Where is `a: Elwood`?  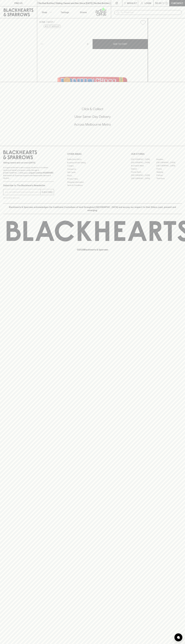 a: Elwood is located at coordinates (144, 169).